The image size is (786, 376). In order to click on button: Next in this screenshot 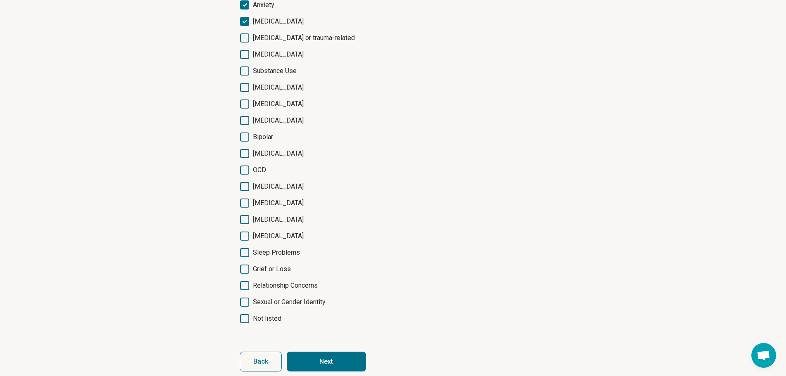, I will do `click(326, 361)`.